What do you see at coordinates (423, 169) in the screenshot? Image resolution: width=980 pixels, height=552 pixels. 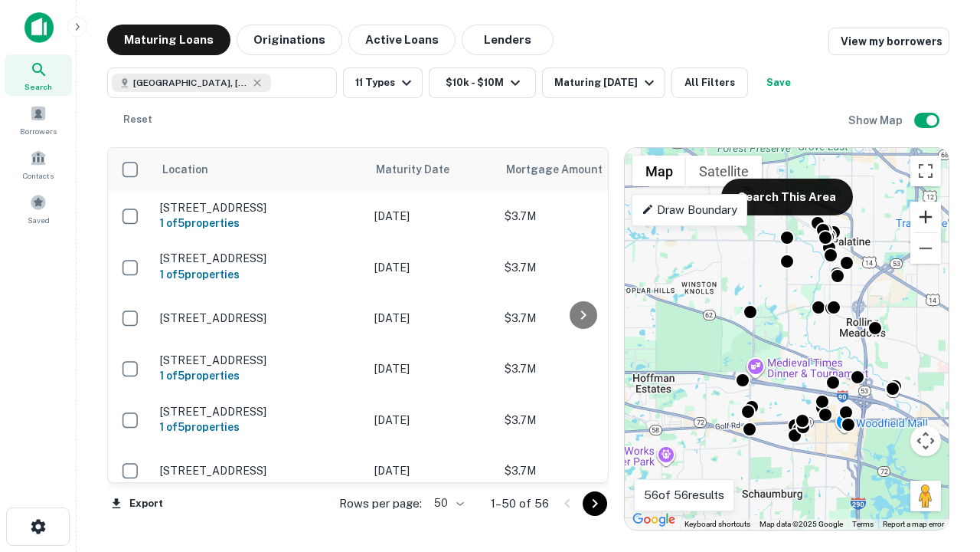 I see `span: Maturity Date` at bounding box center [423, 169].